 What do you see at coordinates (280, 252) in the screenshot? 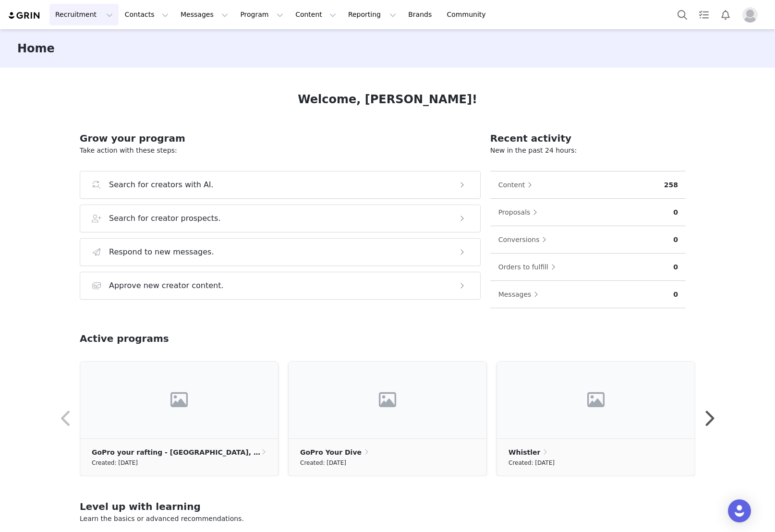
I see `button: Respond to new messages.` at bounding box center [280, 252].